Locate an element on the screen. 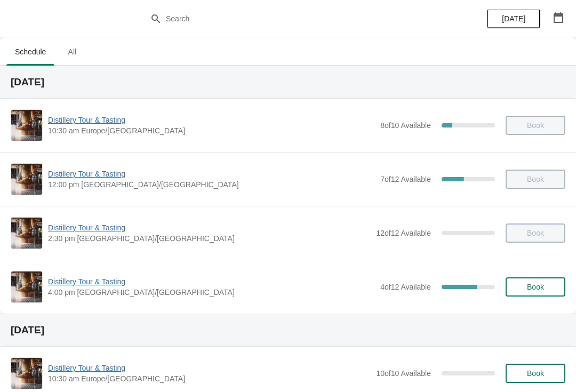  img: Distillery Tour & Tasting | | 2:30 pm Europe/London is located at coordinates (27, 233).